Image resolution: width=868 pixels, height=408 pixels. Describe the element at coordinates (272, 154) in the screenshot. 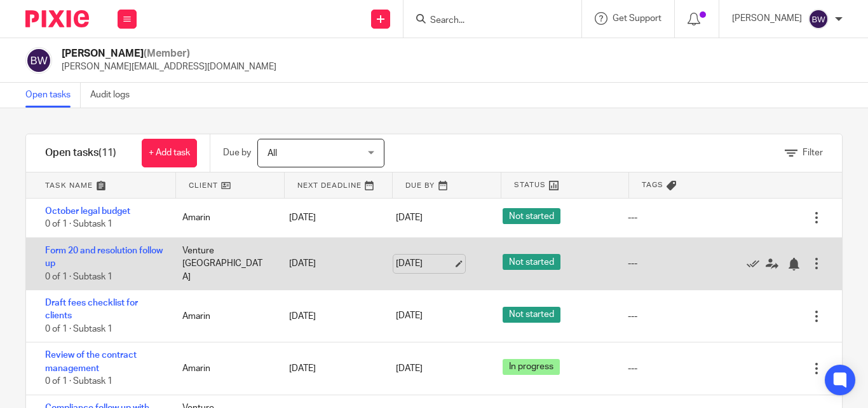

I see `span: All` at that location.